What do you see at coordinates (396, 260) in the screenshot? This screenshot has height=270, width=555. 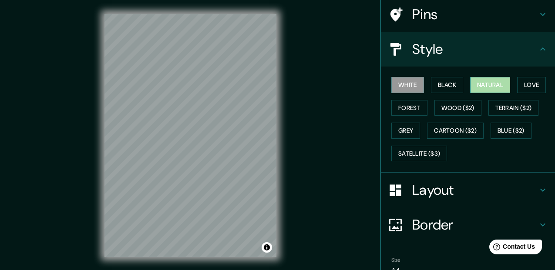 I see `label: Size` at bounding box center [396, 260].